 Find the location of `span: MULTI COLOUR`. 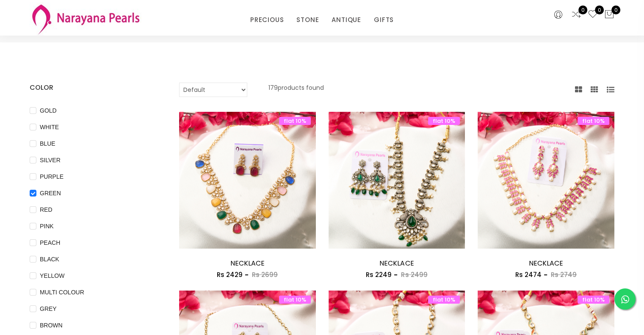

span: MULTI COLOUR is located at coordinates (62, 292).